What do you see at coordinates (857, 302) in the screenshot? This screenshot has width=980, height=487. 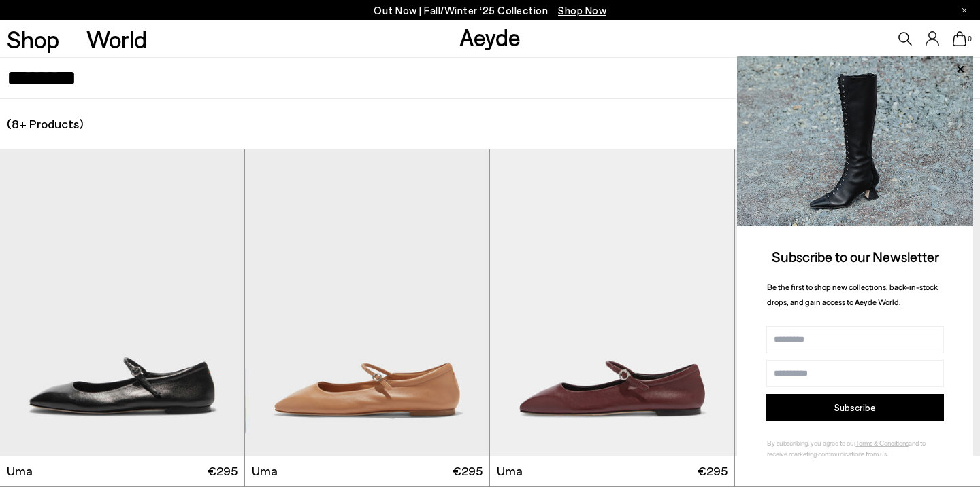 I see `img: Uma Mary-Janes Flats` at bounding box center [857, 302].